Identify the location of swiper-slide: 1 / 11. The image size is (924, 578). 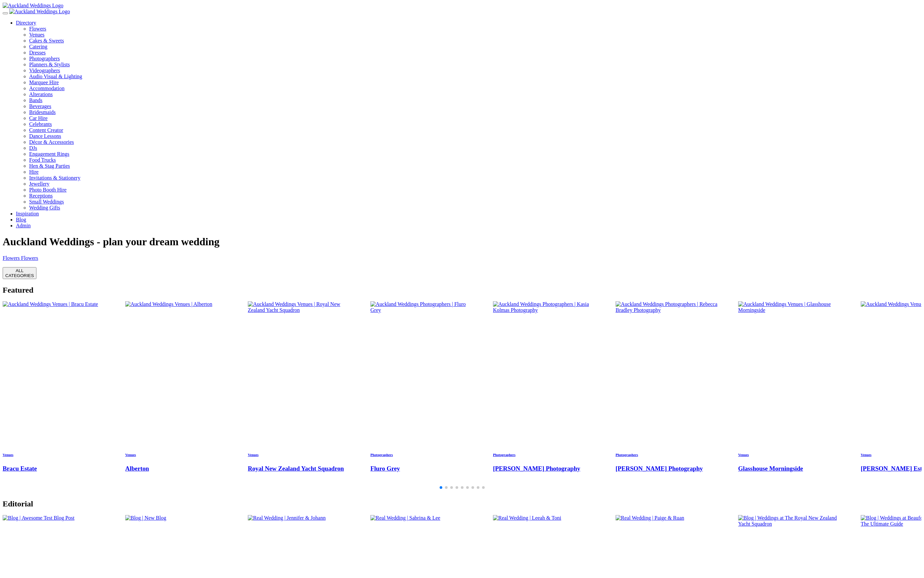
(462, 258).